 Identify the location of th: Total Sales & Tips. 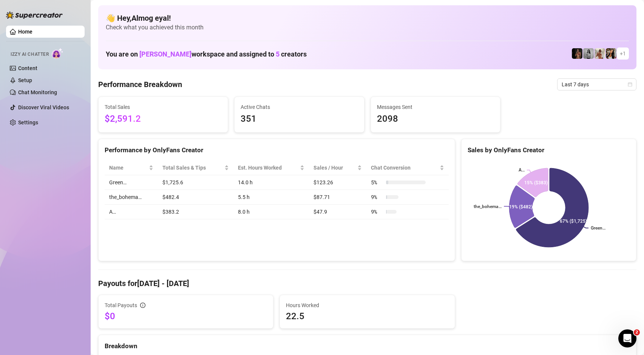
(195, 168).